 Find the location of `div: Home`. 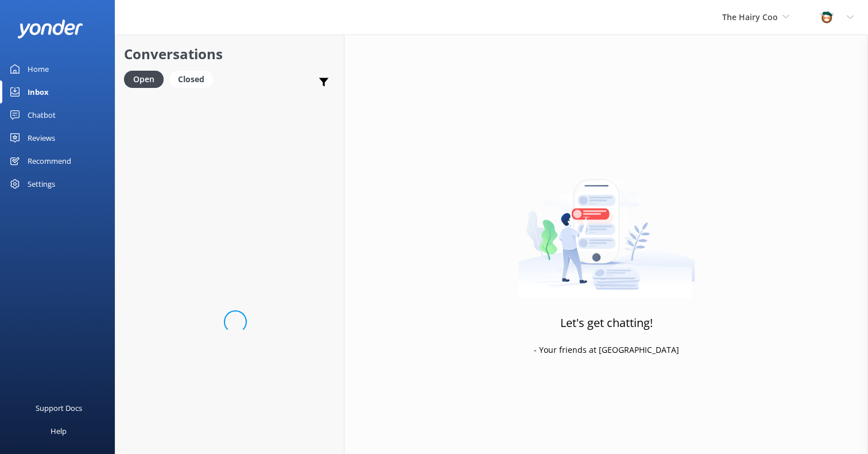

div: Home is located at coordinates (38, 69).